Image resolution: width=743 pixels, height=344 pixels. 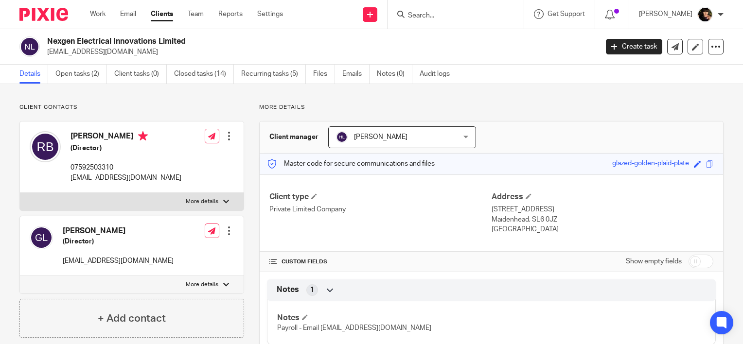 I want to click on a: Details, so click(x=34, y=74).